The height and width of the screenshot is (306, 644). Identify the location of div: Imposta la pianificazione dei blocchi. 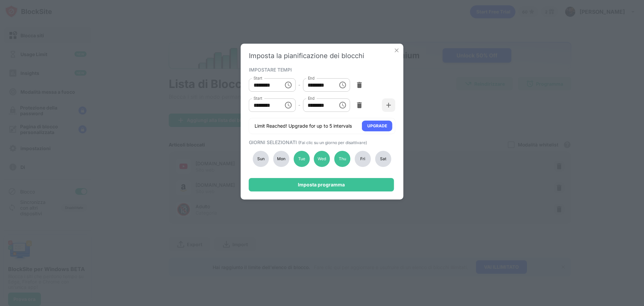
(322, 56).